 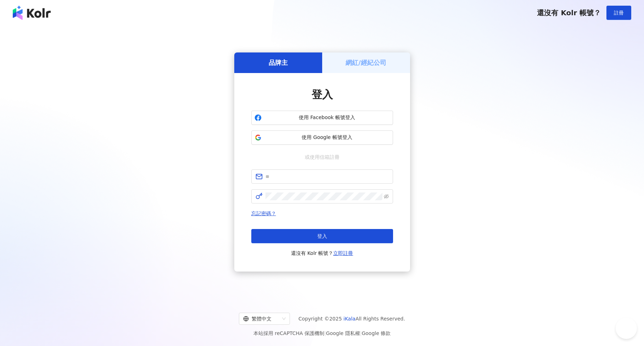 What do you see at coordinates (619, 12) in the screenshot?
I see `button: 註冊` at bounding box center [619, 12].